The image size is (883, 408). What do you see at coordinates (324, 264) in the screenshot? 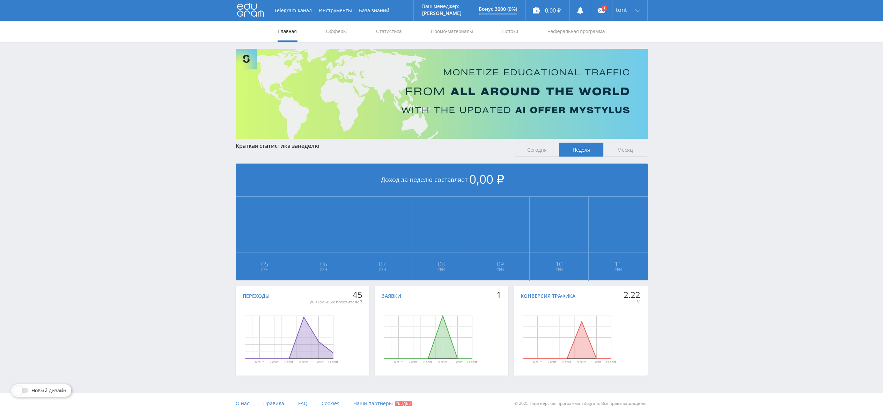
I see `span: 06` at bounding box center [324, 264].